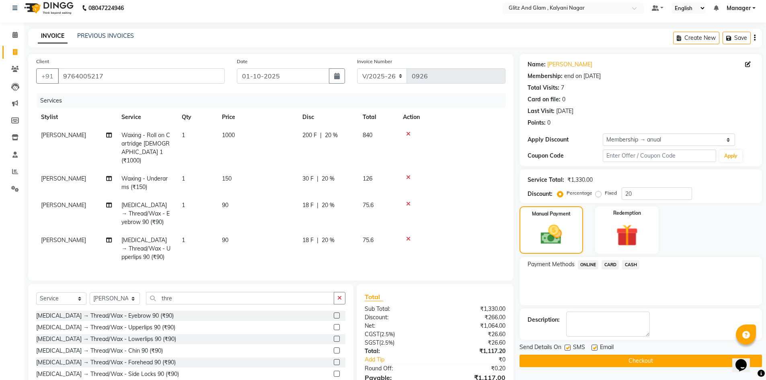 Image resolution: width=766 pixels, height=380 pixels. What do you see at coordinates (257, 117) in the screenshot?
I see `th: Price` at bounding box center [257, 117].